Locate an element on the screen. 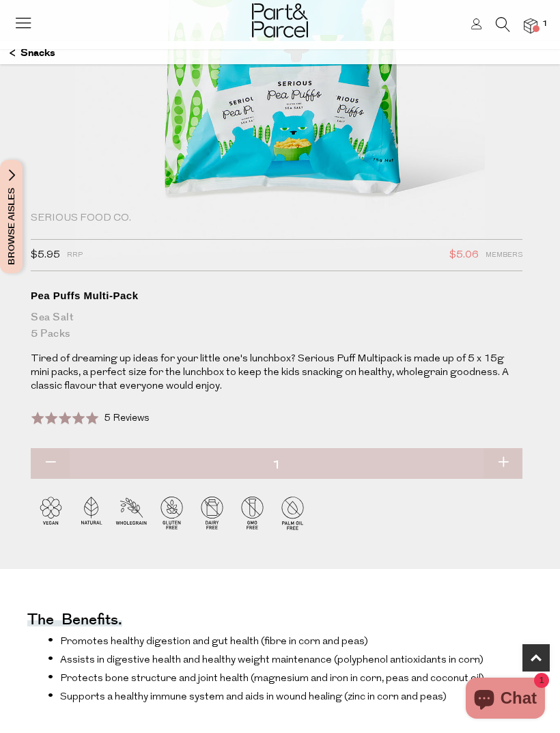 The height and width of the screenshot is (733, 560). li: Supports a healthy immune system and aids in wound healing (zinc in corn and peas) is located at coordinates (276, 696).